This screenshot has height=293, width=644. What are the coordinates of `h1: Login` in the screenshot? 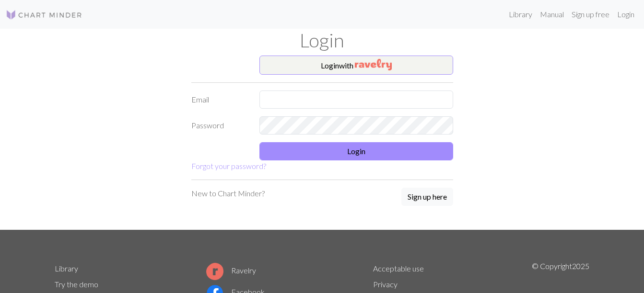 It's located at (322, 40).